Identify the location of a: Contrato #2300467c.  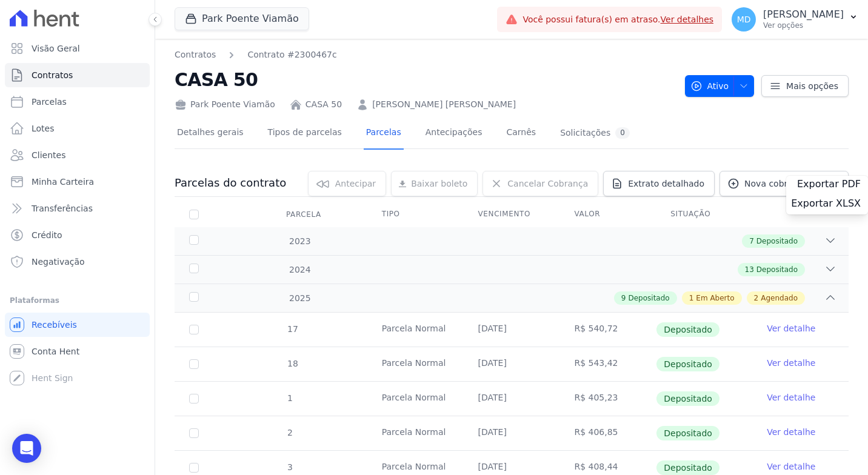
(292, 54).